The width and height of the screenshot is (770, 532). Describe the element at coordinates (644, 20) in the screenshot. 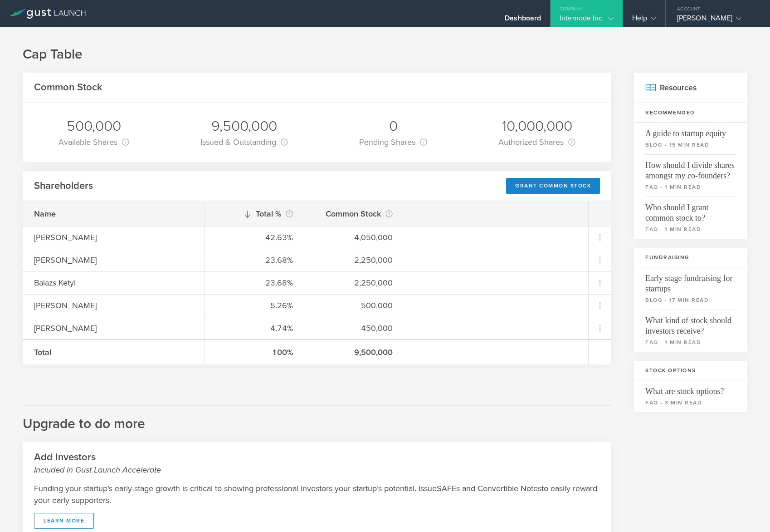

I see `div: Help` at that location.